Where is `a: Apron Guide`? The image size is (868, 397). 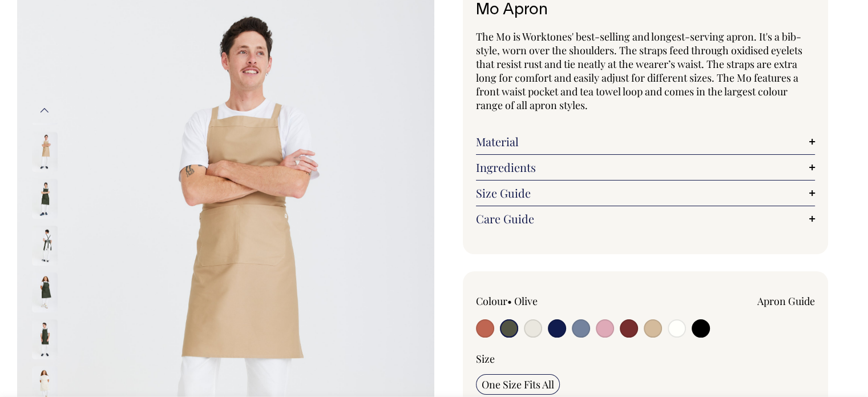
a: Apron Guide is located at coordinates (786, 301).